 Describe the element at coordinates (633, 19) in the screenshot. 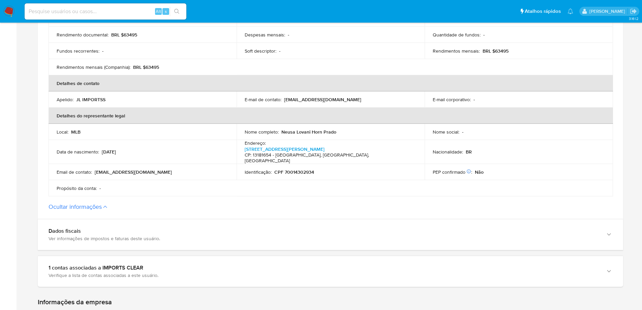

I see `span: 3.161.2` at that location.